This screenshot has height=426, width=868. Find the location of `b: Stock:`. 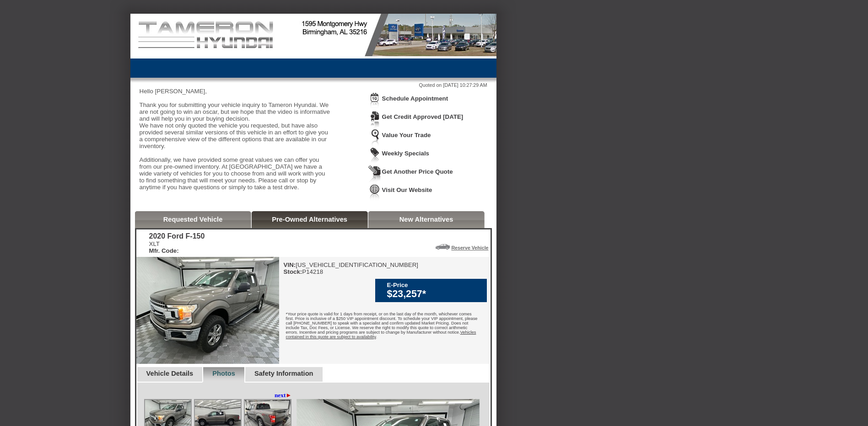

b: Stock: is located at coordinates (293, 272).